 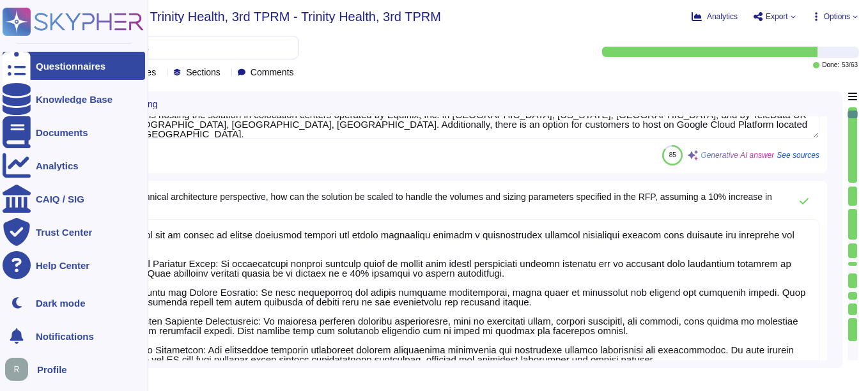 What do you see at coordinates (73, 265) in the screenshot?
I see `a: Help Center` at bounding box center [73, 265].